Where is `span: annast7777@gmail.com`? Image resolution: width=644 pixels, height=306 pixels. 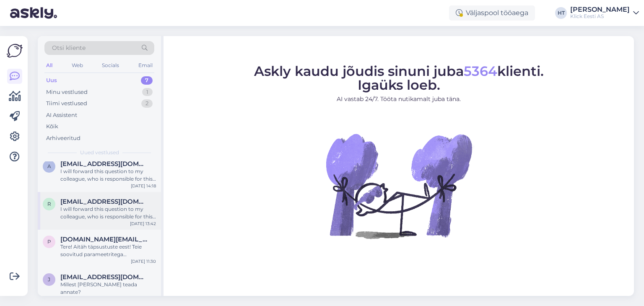 span: annast7777@gmail.com is located at coordinates (104, 164).